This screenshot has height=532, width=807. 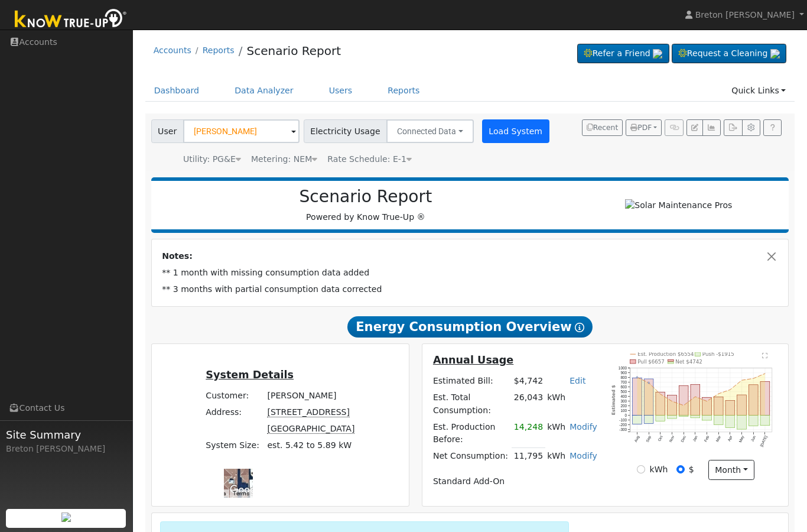 What do you see at coordinates (627, 414) in the screenshot?
I see `text: 0` at bounding box center [627, 414].